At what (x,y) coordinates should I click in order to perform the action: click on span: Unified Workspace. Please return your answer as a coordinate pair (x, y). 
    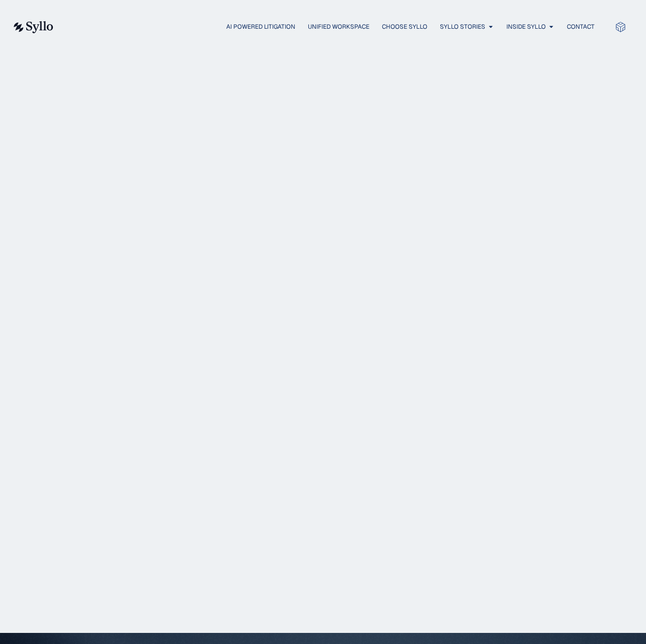
    Looking at the image, I should click on (339, 27).